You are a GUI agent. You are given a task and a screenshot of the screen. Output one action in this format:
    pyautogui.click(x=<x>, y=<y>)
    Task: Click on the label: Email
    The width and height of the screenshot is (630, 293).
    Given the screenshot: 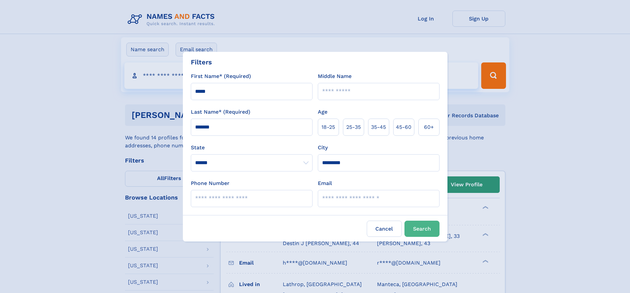 What is the action you would take?
    pyautogui.click(x=325, y=183)
    